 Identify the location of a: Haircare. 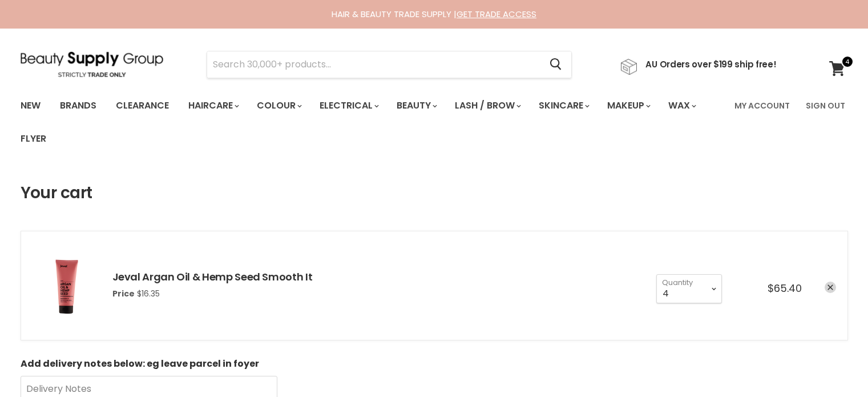
(213, 106).